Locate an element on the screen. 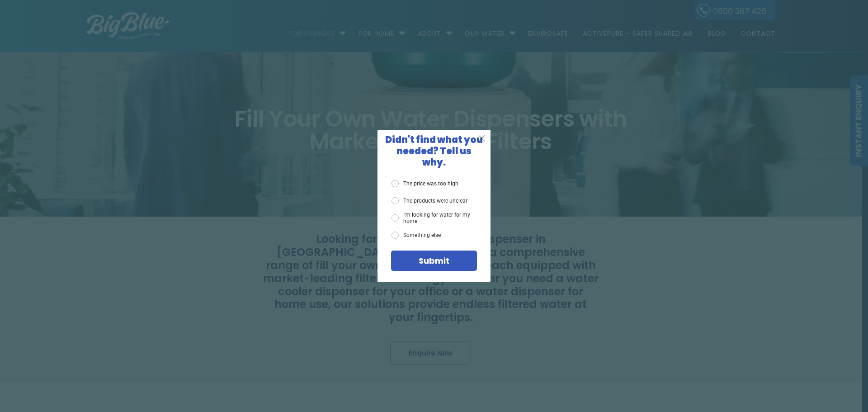 The width and height of the screenshot is (868, 412). label: Something else is located at coordinates (416, 235).